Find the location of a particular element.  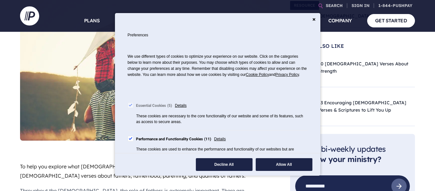

div: Cookie Consent Preferences is located at coordinates (217, 94).